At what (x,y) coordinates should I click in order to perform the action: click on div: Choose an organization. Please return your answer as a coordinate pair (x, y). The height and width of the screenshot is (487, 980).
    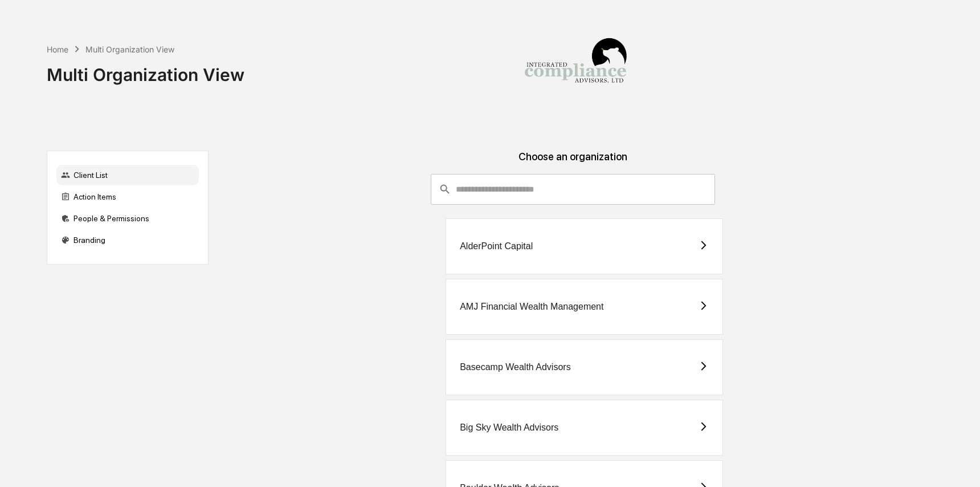
    Looking at the image, I should click on (573, 161).